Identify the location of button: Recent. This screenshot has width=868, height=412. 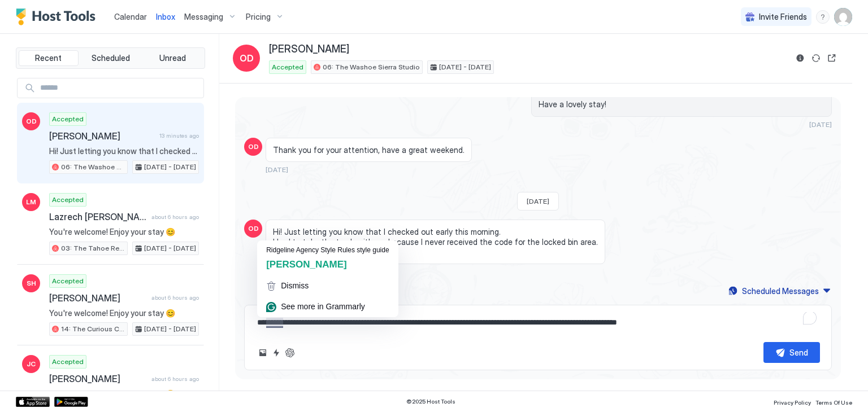
(48, 58).